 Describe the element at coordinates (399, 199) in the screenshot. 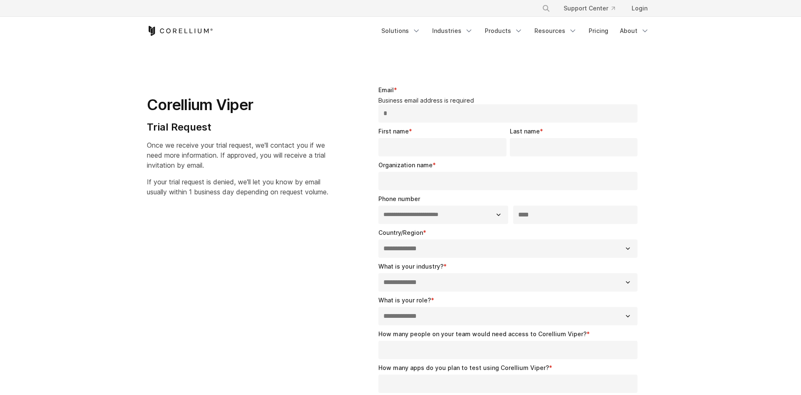

I see `span: Phone number` at that location.